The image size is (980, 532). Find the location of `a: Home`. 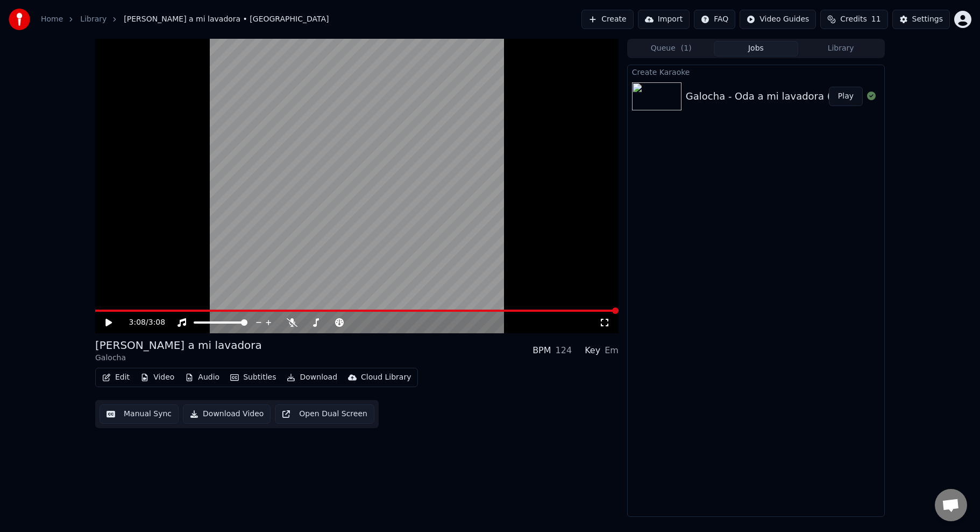

a: Home is located at coordinates (52, 20).